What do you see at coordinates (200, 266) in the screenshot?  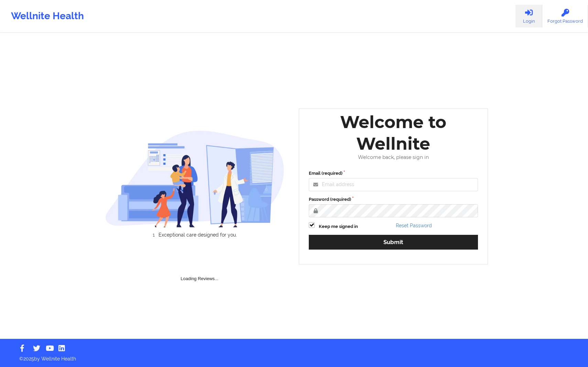 I see `div: Loading Reviews...` at bounding box center [200, 266].